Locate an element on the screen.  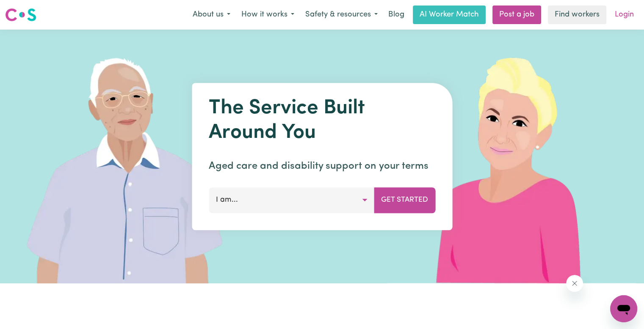
button: Get Started is located at coordinates (405, 200).